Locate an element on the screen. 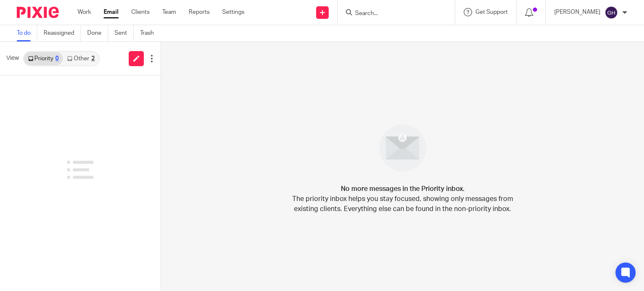 Image resolution: width=644 pixels, height=291 pixels. a: Other2 is located at coordinates (80, 58).